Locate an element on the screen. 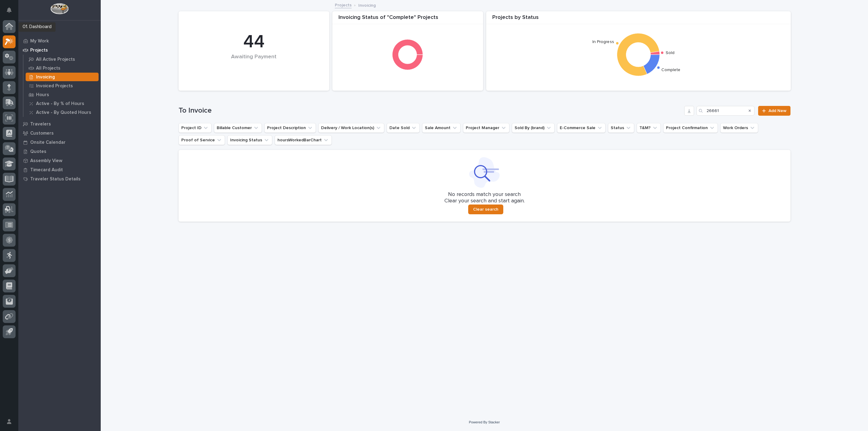 Image resolution: width=868 pixels, height=431 pixels. div: 02. Projects is located at coordinates (38, 29).